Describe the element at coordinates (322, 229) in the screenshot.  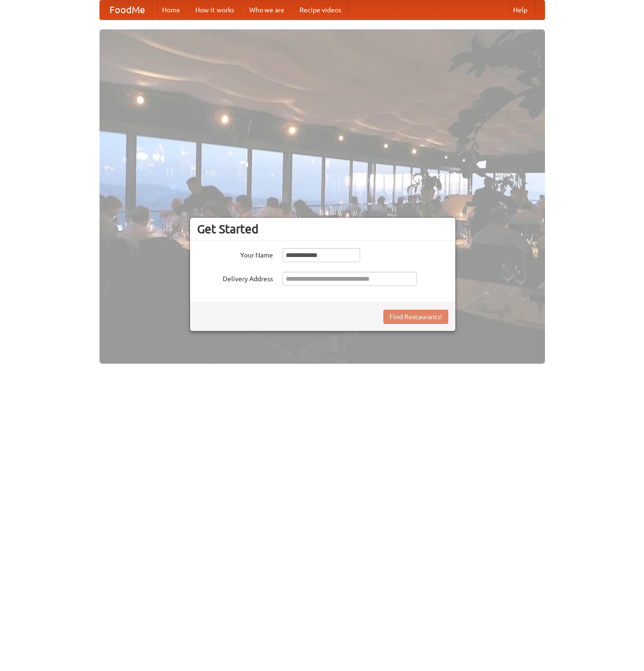
I see `h3: Get Started` at that location.